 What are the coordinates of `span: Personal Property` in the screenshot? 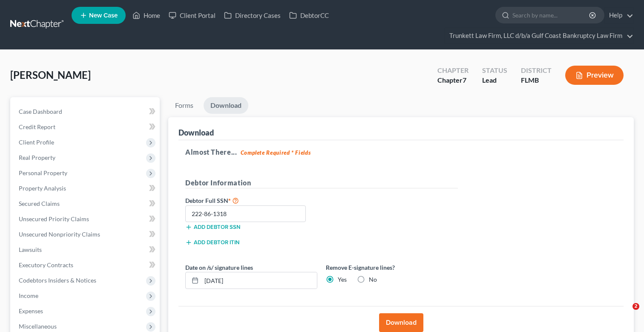 It's located at (43, 173).